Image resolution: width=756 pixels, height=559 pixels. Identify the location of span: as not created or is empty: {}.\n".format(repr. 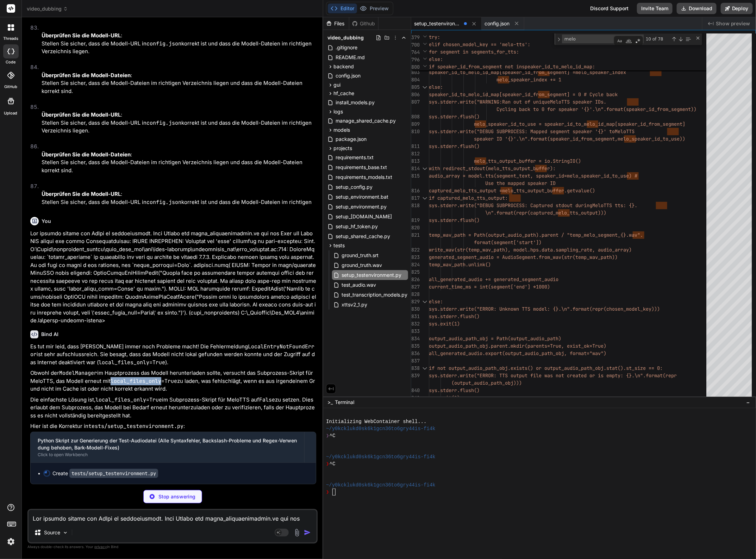
(612, 375).